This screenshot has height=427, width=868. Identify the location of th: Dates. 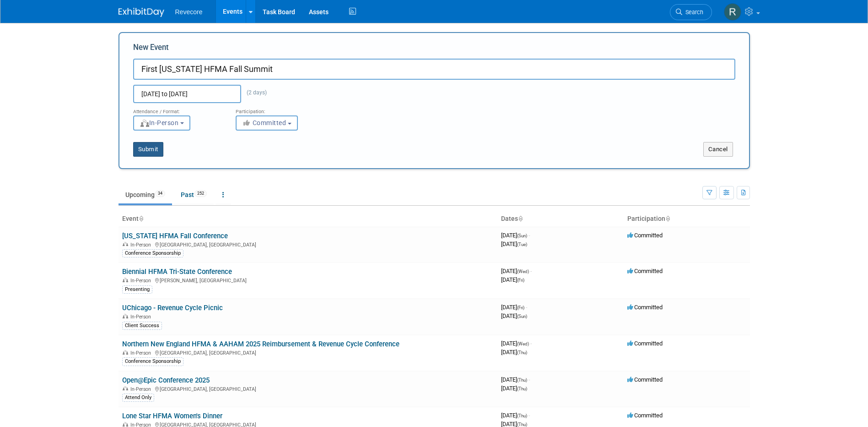
(560, 219).